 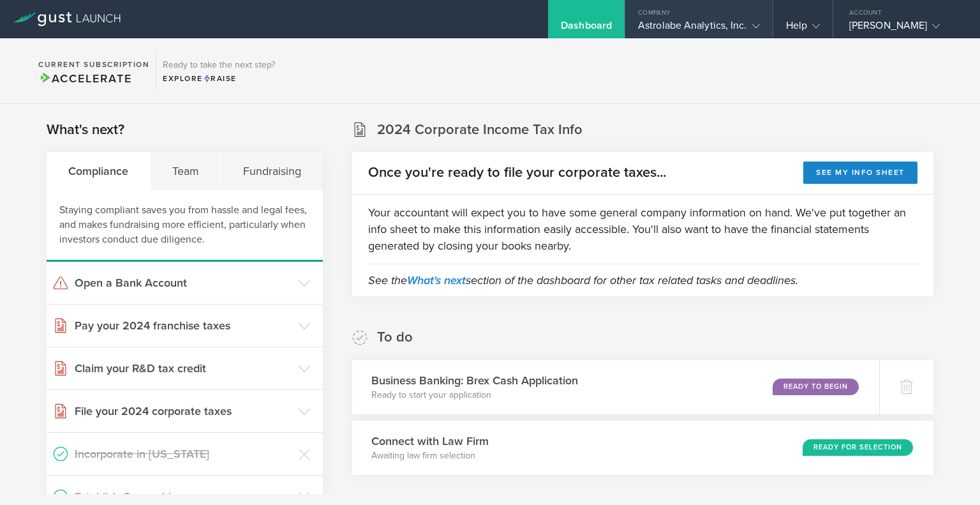 I want to click on div: Ready to Begin, so click(x=815, y=387).